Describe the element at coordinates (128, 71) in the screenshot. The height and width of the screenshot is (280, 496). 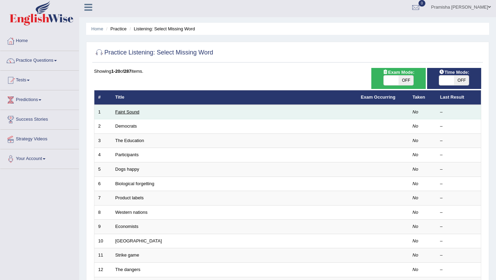
I see `b: 287` at that location.